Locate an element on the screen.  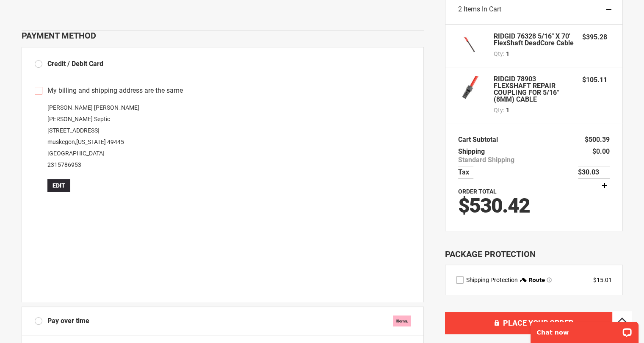
p: Chat now is located at coordinates (54, 16).